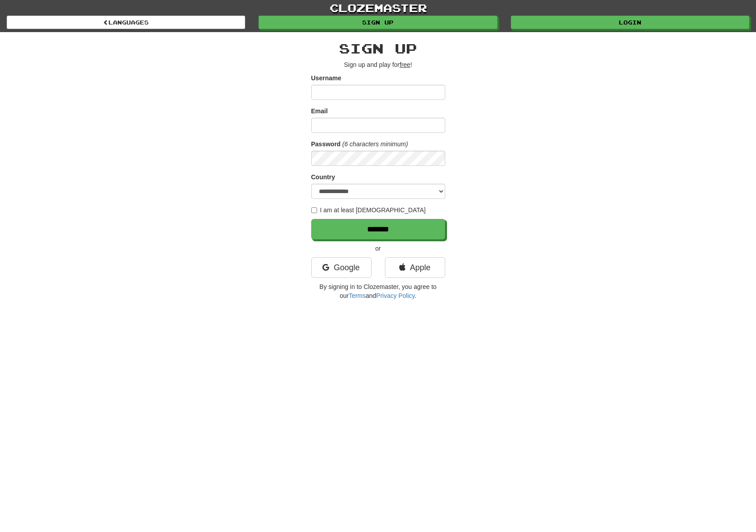 This screenshot has width=756, height=532. Describe the element at coordinates (414, 268) in the screenshot. I see `a: Apple` at that location.